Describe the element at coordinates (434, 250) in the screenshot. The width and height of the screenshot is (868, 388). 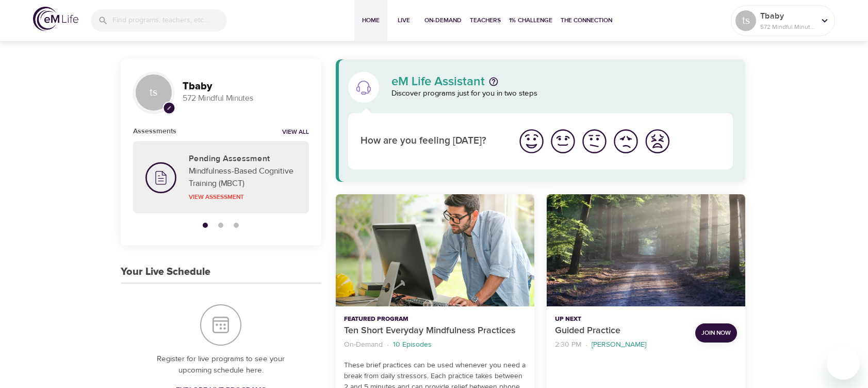
I see `button: Ten Short Everyday Mindfulness Practices` at that location.